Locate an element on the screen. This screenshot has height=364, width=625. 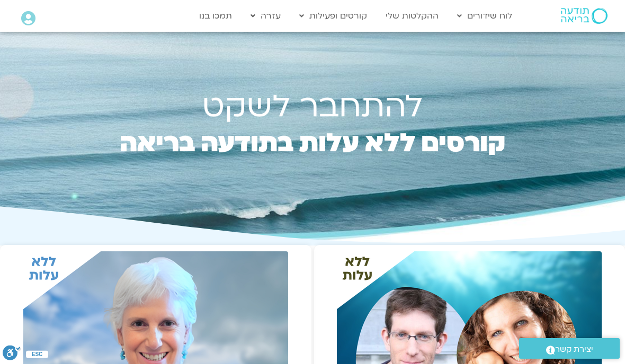
a: תמכו בנו is located at coordinates (216, 16).